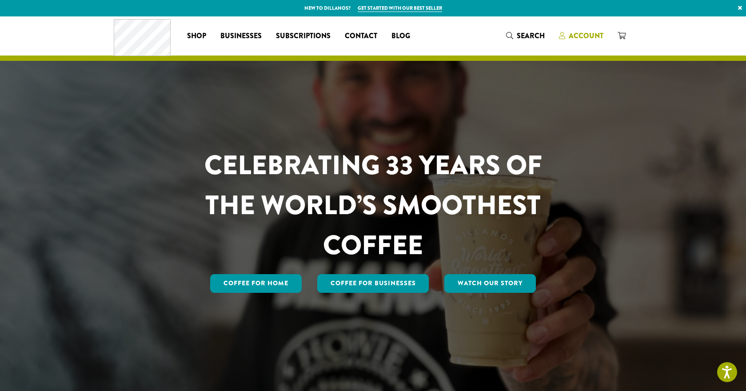 The width and height of the screenshot is (746, 391). I want to click on span: Blog, so click(401, 36).